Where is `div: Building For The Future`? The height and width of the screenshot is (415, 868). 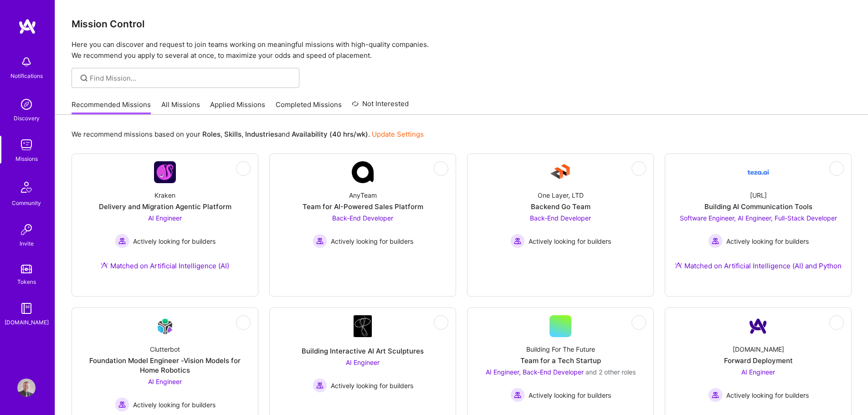
div: Building For The Future is located at coordinates (560, 349).